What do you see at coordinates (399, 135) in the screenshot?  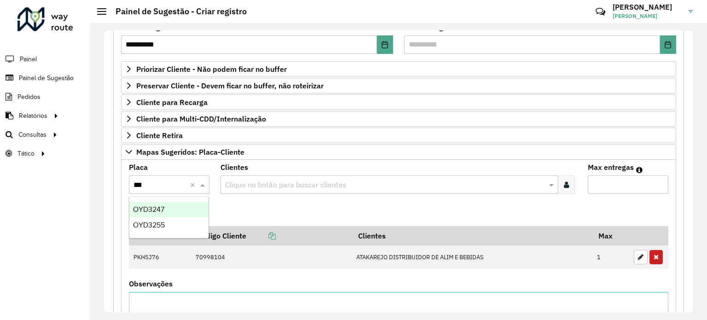 I see `a: Cliente Retira` at bounding box center [399, 135].